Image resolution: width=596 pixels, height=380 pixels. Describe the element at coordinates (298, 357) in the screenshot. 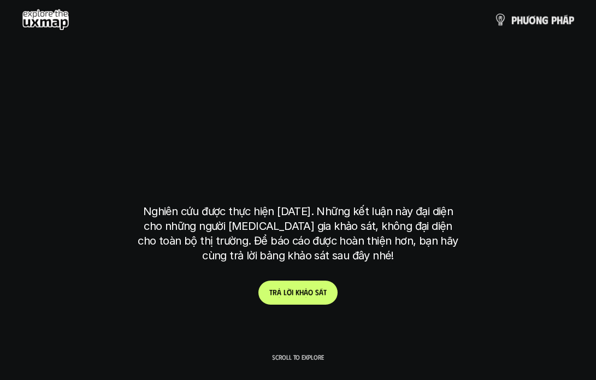

I see `p: Scroll to explore` at that location.